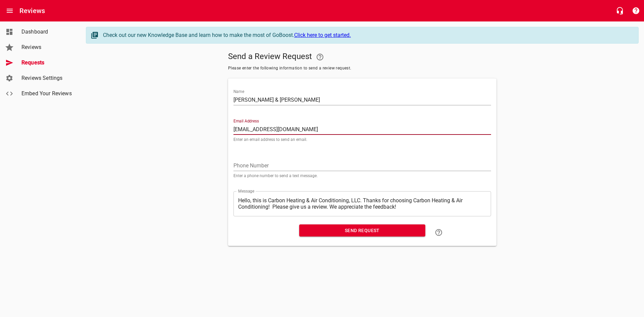 This screenshot has width=644, height=317. What do you see at coordinates (47, 47) in the screenshot?
I see `span: Reviews` at bounding box center [47, 47].